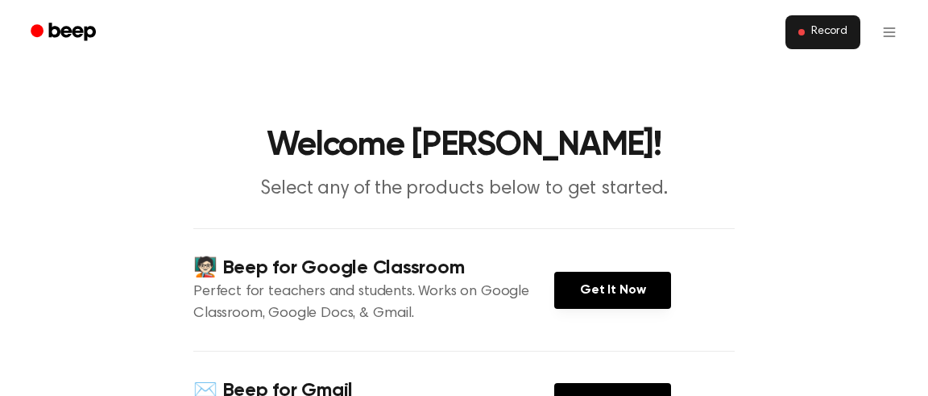  I want to click on p: Select any of the products below to get started., so click(464, 189).